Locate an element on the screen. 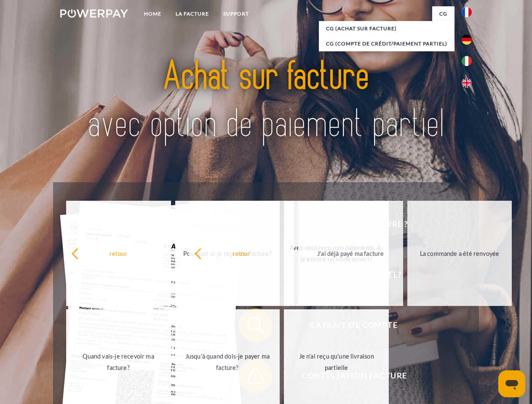 The image size is (532, 404). div: La commande a été renvoyée is located at coordinates (459, 253).